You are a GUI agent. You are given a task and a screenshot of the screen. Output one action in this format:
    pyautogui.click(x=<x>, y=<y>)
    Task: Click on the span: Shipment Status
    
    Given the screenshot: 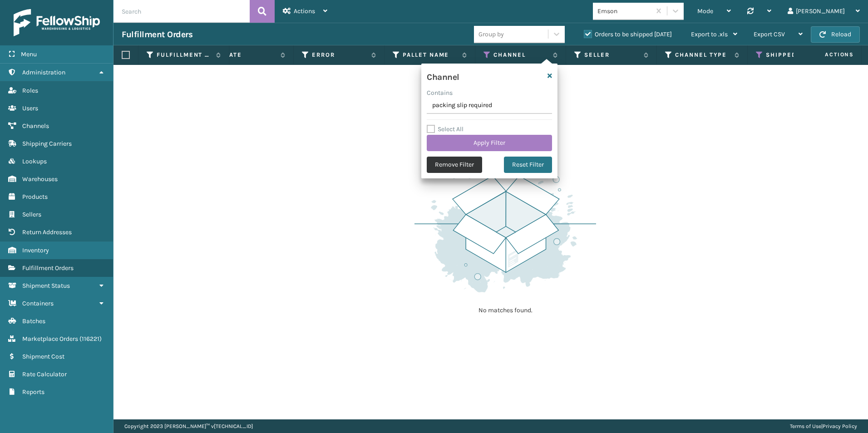 What is the action you would take?
    pyautogui.click(x=46, y=285)
    